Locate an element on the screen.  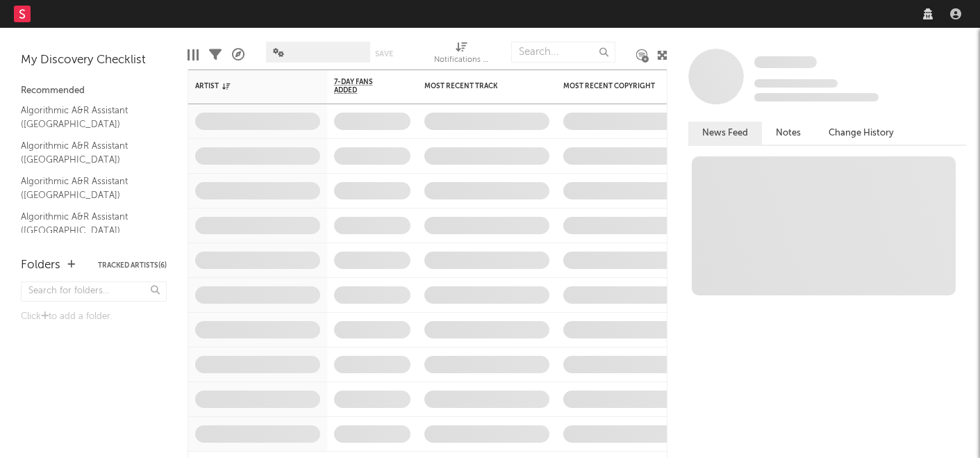
div: Edit Columns is located at coordinates (193, 55).